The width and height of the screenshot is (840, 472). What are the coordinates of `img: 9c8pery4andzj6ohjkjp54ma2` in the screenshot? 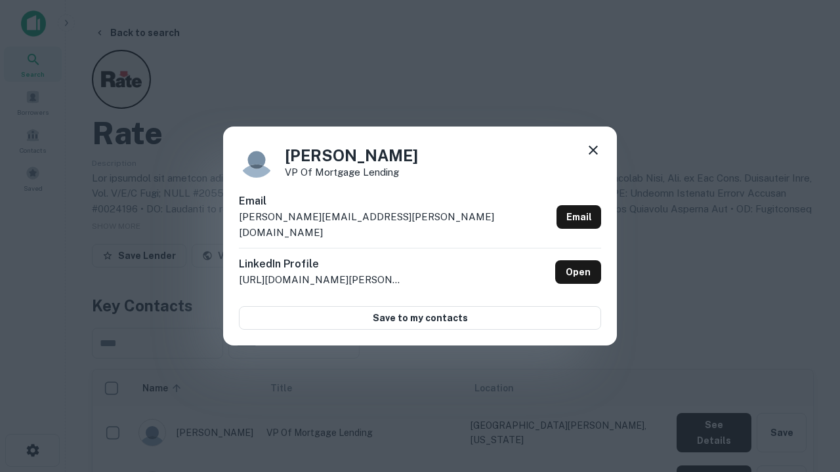 It's located at (257, 160).